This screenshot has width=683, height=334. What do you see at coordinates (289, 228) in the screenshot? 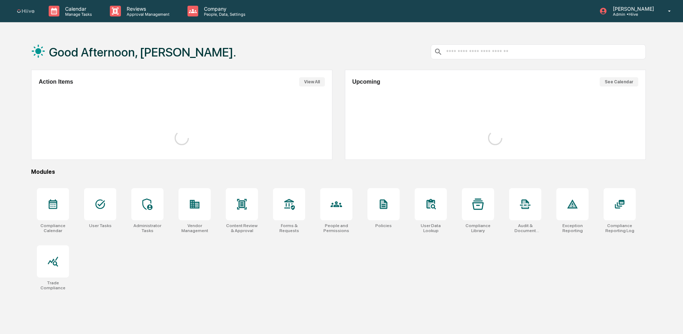
I see `div: Forms & Requests` at bounding box center [289, 228].